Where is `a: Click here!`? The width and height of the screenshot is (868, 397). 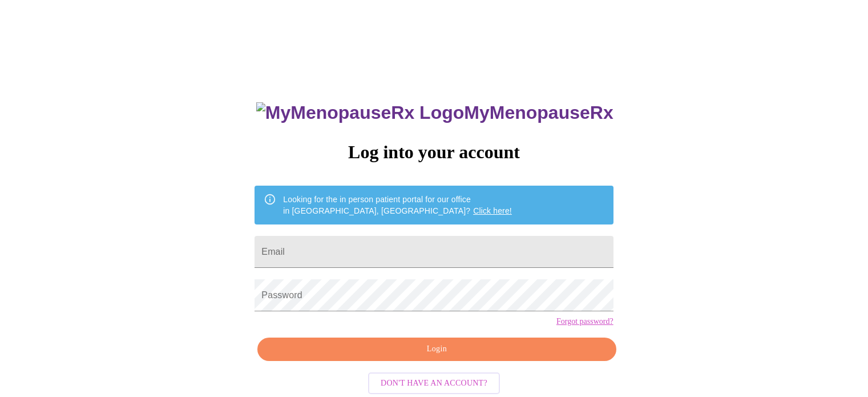
a: Click here! is located at coordinates (492, 211).